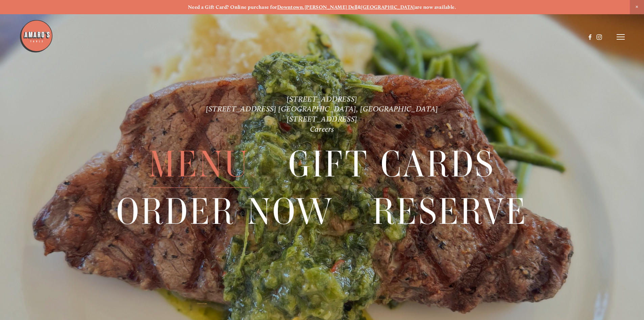 The height and width of the screenshot is (320, 644). What do you see at coordinates (392, 165) in the screenshot?
I see `span: Gift Cards` at bounding box center [392, 165].